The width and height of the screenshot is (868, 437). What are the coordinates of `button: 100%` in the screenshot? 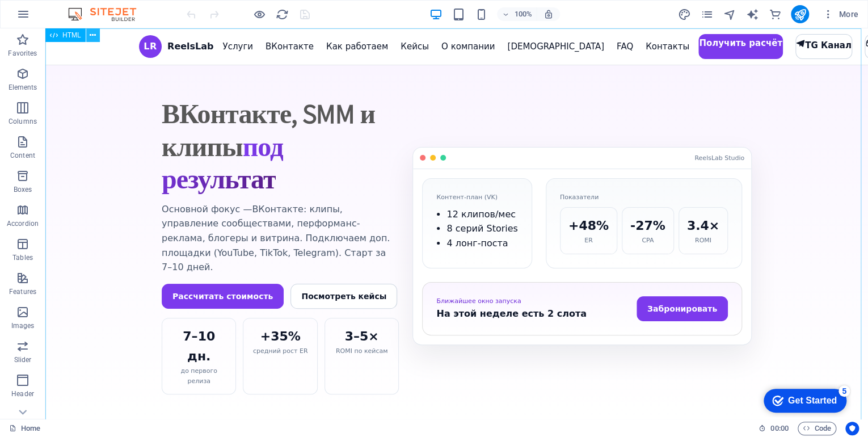 It's located at (517, 14).